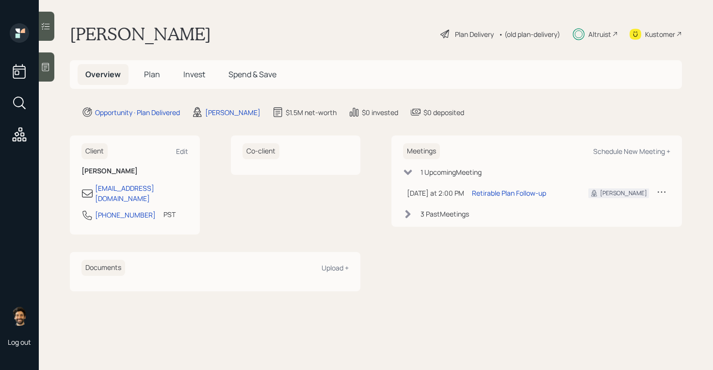 This screenshot has width=713, height=370. What do you see at coordinates (182, 151) in the screenshot?
I see `div: Edit` at bounding box center [182, 151].